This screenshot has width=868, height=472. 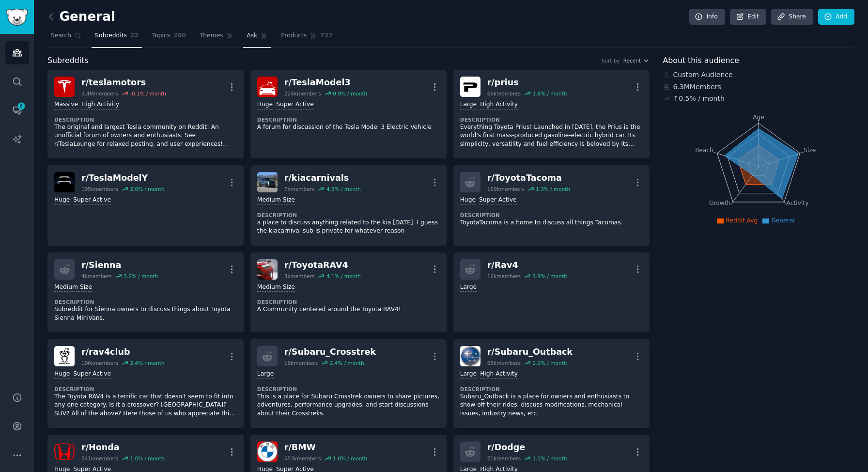 I want to click on div: 1.8 % / month, so click(x=550, y=93).